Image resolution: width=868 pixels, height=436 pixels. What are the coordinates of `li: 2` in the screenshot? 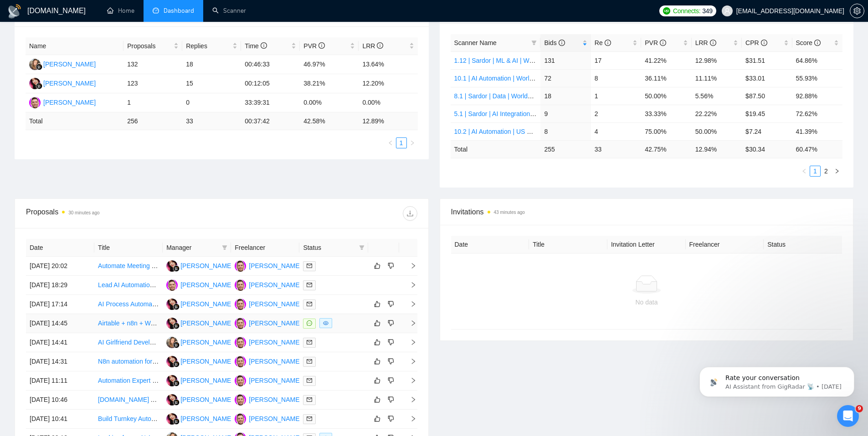 It's located at (826, 171).